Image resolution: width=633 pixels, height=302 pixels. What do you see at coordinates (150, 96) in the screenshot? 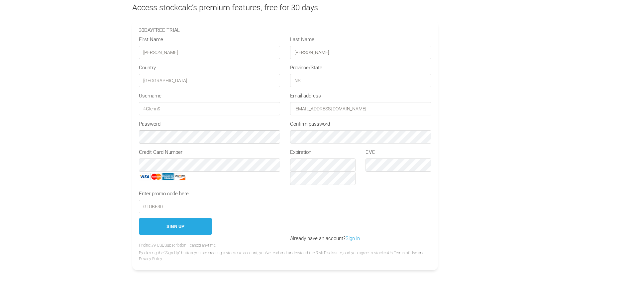
I see `label: Username` at bounding box center [150, 96].